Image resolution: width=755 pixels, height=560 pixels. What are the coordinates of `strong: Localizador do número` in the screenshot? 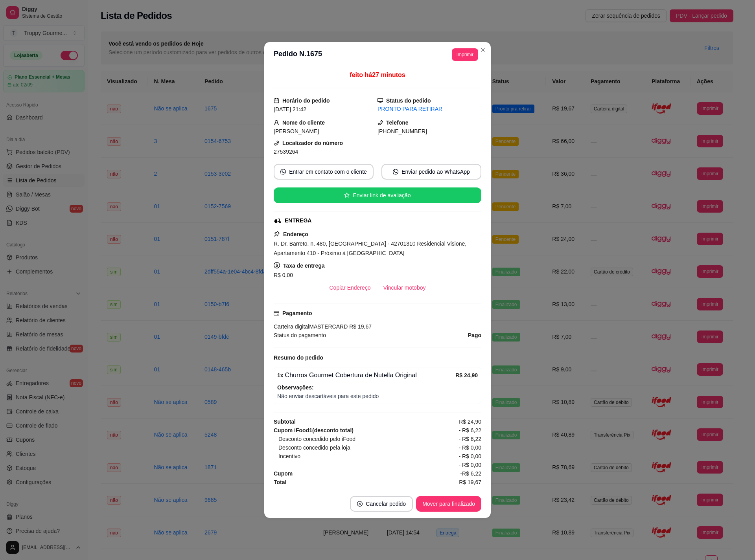 It's located at (313, 143).